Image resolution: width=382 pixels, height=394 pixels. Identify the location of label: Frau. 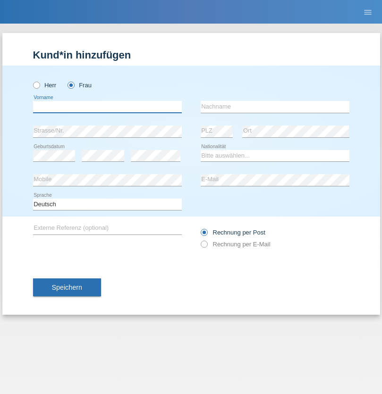
(79, 85).